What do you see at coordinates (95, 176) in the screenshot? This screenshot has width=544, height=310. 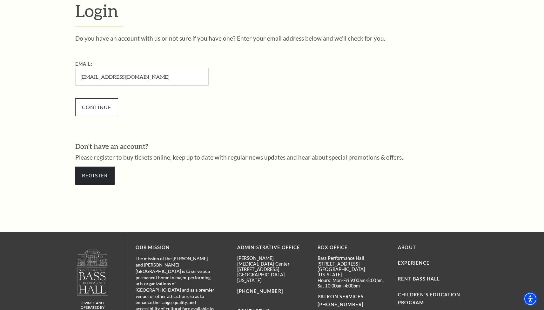 I see `a: Register` at bounding box center [95, 176].